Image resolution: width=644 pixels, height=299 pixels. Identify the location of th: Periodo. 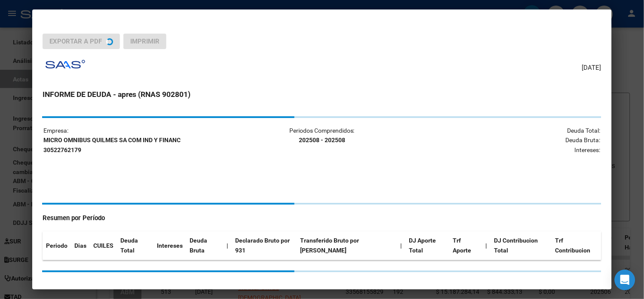
(57, 245).